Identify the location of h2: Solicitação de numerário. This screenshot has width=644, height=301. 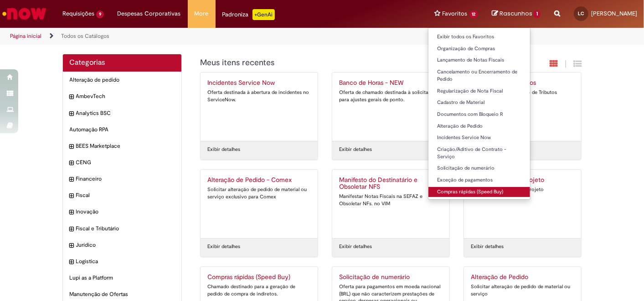
(391, 277).